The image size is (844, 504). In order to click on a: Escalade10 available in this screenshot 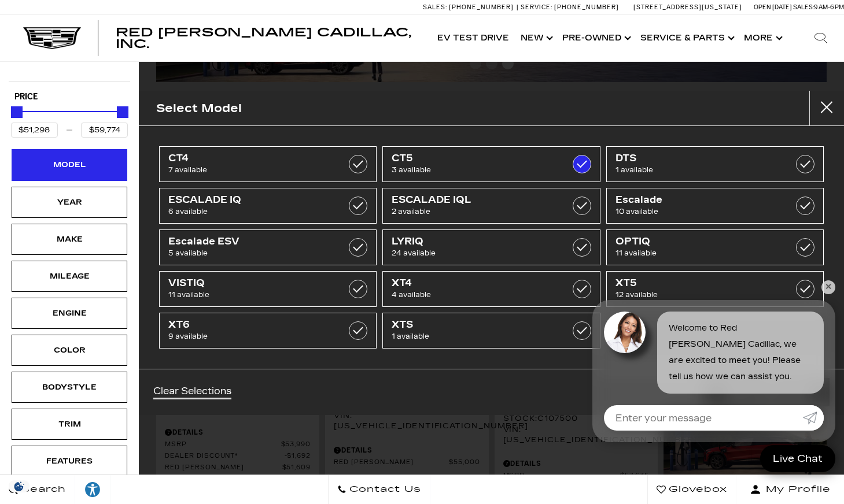, I will do `click(715, 206)`.